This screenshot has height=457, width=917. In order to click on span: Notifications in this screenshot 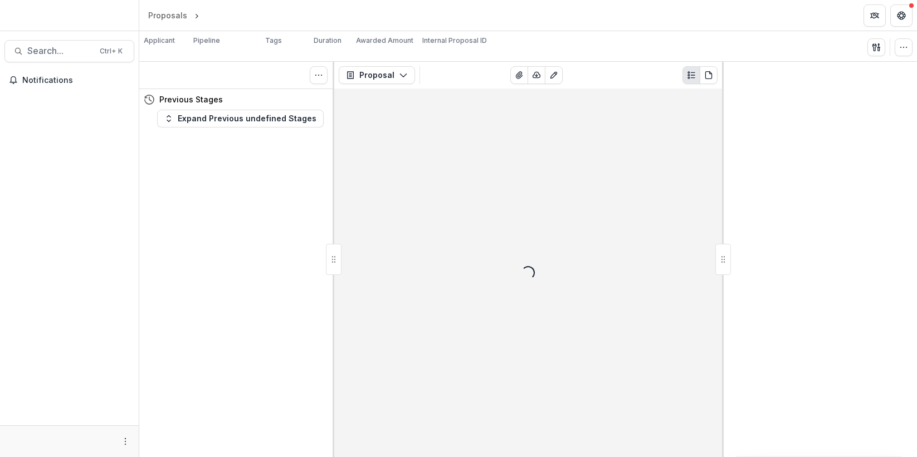, I will do `click(76, 80)`.